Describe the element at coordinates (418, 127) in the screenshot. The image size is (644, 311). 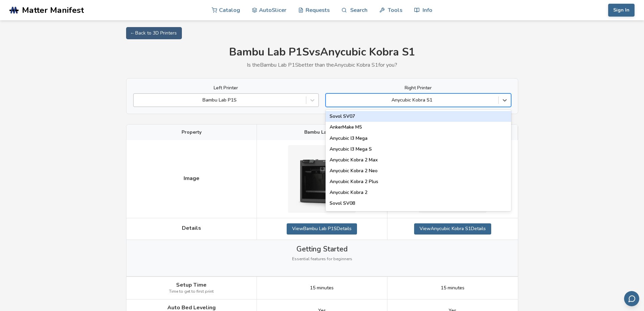
I see `div: AnkerMake M5` at that location.